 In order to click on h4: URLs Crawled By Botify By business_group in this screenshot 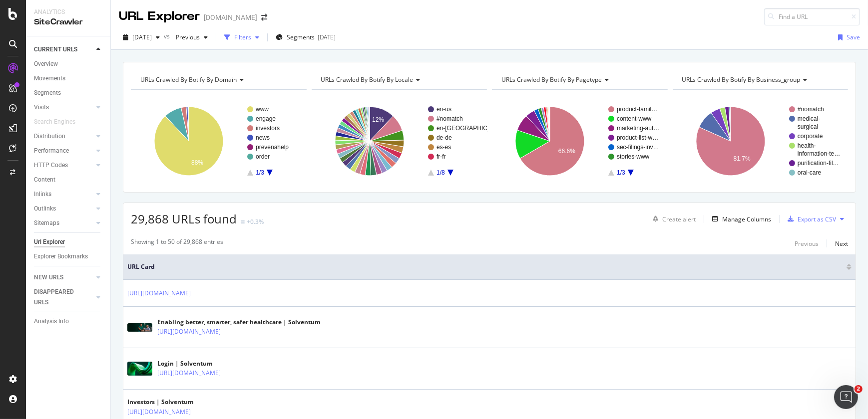, I will do `click(759, 80)`.